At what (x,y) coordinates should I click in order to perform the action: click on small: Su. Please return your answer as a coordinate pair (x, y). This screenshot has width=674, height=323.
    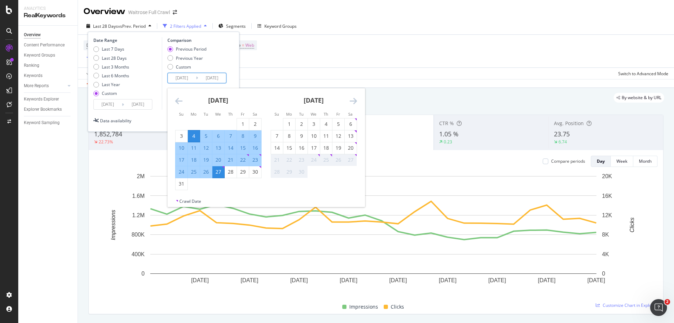
    Looking at the image, I should click on (181, 114).